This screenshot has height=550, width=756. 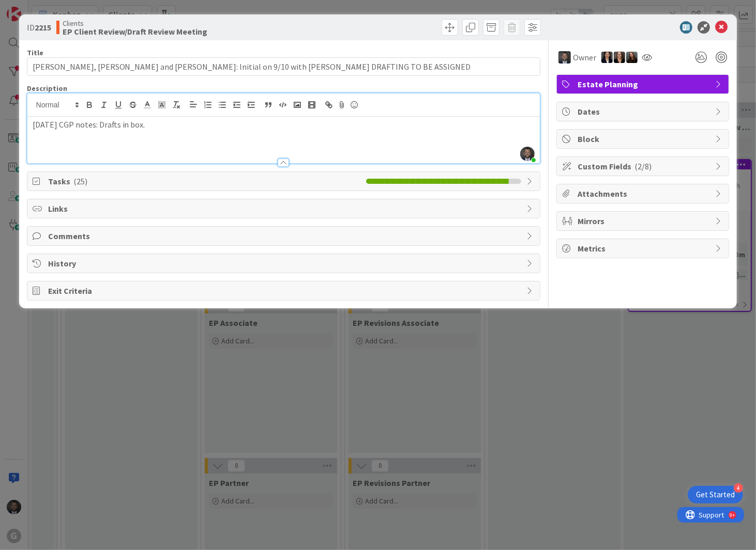 What do you see at coordinates (644, 221) in the screenshot?
I see `span: Mirrors` at bounding box center [644, 221].